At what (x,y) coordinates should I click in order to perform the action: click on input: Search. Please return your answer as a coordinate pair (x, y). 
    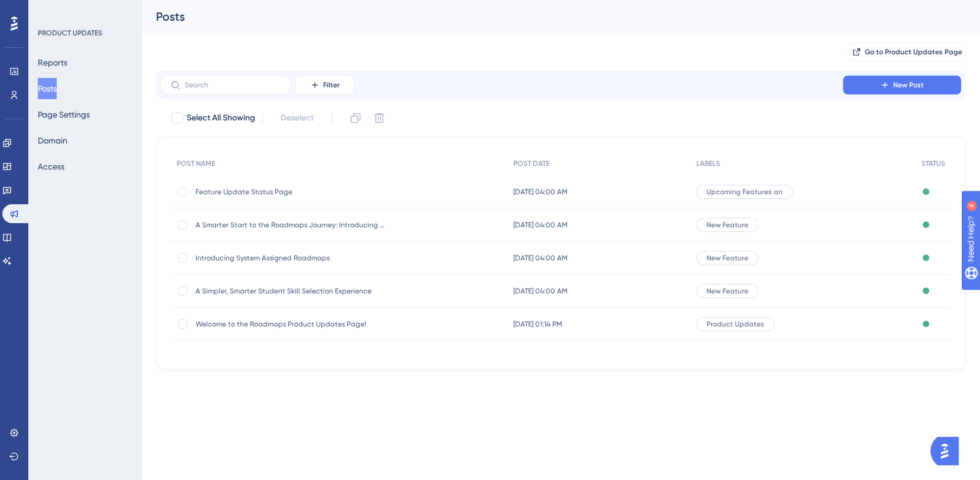
    Looking at the image, I should click on (233, 85).